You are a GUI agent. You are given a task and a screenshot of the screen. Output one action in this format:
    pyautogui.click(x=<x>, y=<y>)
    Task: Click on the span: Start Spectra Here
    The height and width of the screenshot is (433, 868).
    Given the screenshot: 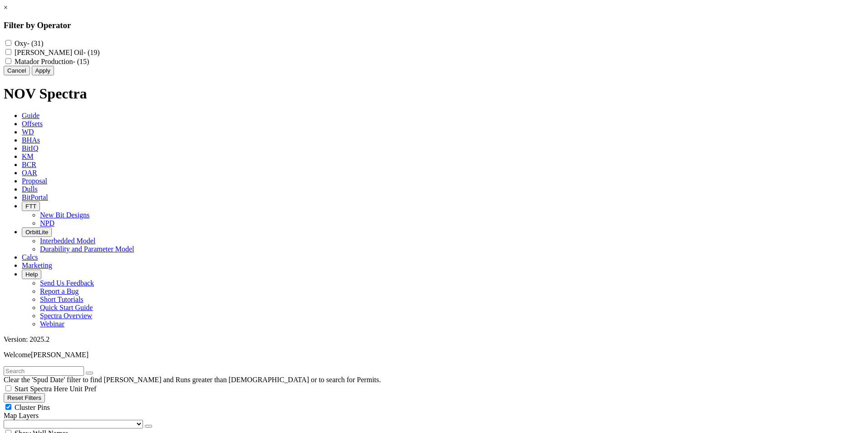 What is the action you would take?
    pyautogui.click(x=41, y=389)
    